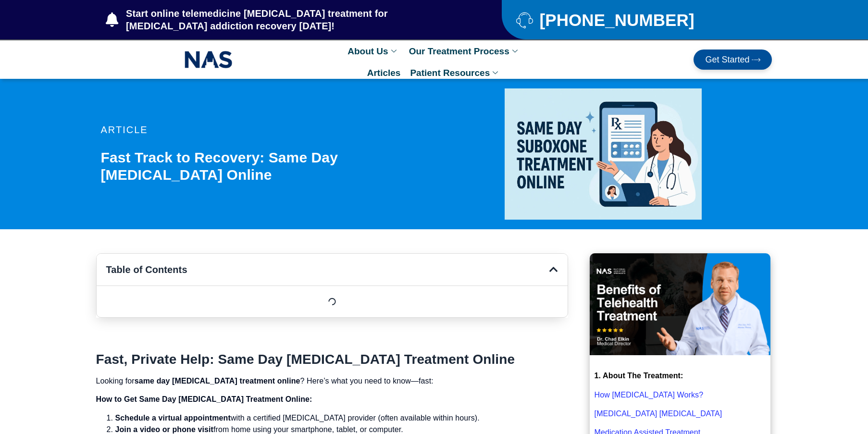 The height and width of the screenshot is (434, 868). I want to click on p: Looking for ? Here’s what you need to know—fast:, so click(332, 381).